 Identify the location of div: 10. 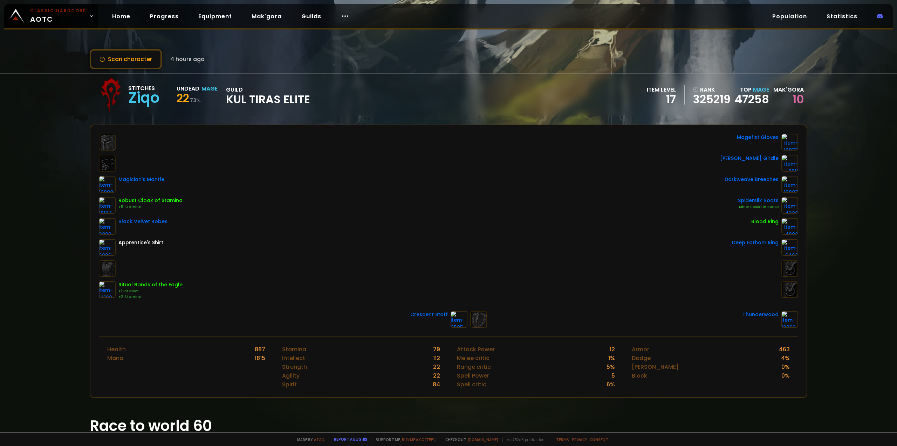
(789, 99).